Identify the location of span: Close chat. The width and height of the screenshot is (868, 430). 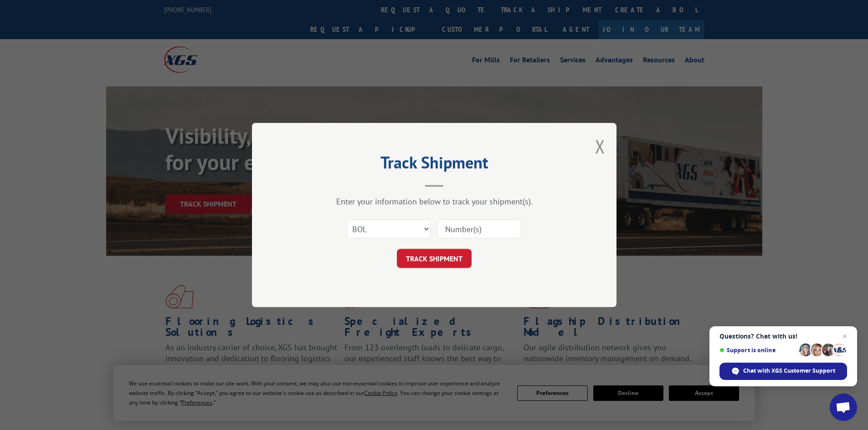
(844, 336).